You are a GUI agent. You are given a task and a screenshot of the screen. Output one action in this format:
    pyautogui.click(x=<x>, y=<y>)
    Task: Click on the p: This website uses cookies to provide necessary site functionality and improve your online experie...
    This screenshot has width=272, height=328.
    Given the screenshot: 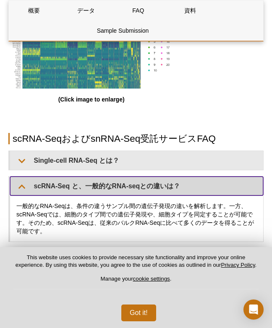 What is the action you would take?
    pyautogui.click(x=136, y=271)
    